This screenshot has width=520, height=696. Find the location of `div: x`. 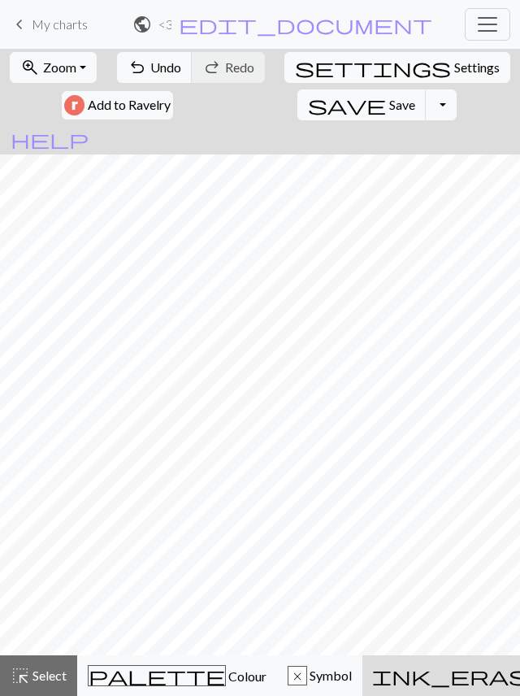

div: x is located at coordinates (298, 676).